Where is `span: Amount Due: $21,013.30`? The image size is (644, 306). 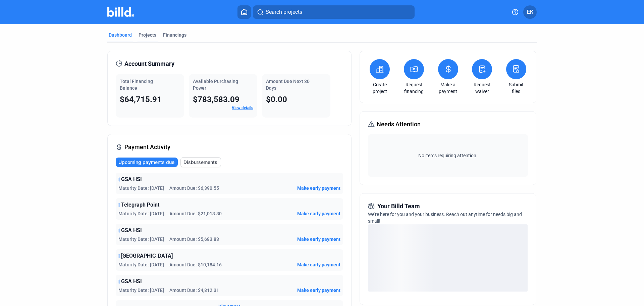
span: Amount Due: $21,013.30 is located at coordinates (196, 213).